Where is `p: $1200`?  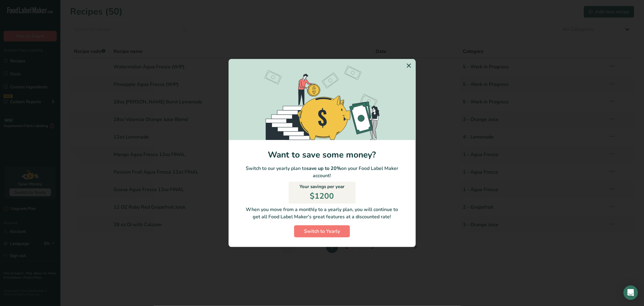
p: $1200 is located at coordinates (322, 196).